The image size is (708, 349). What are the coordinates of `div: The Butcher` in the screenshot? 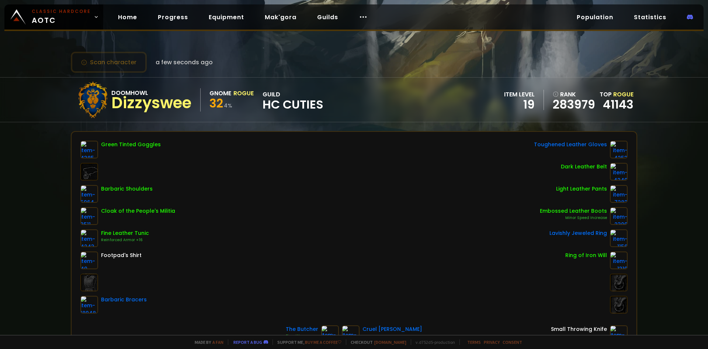 It's located at (302, 329).